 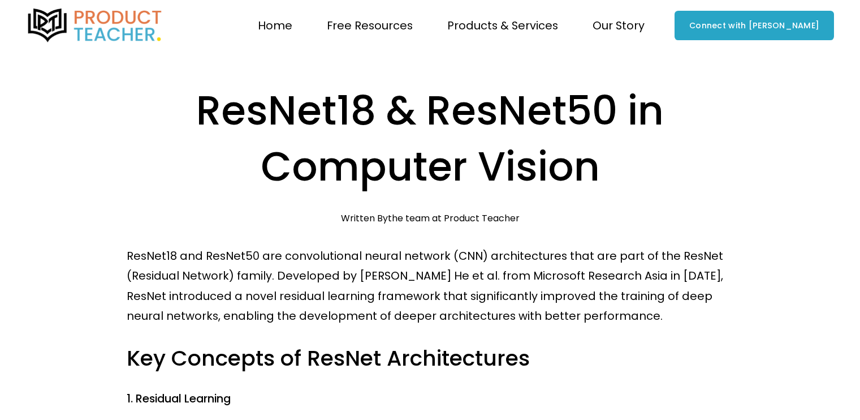 I want to click on h4: 1. Residual Learning, so click(x=430, y=398).